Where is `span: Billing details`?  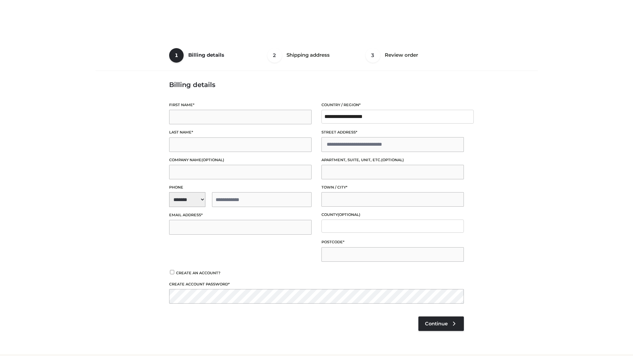 span: Billing details is located at coordinates (206, 55).